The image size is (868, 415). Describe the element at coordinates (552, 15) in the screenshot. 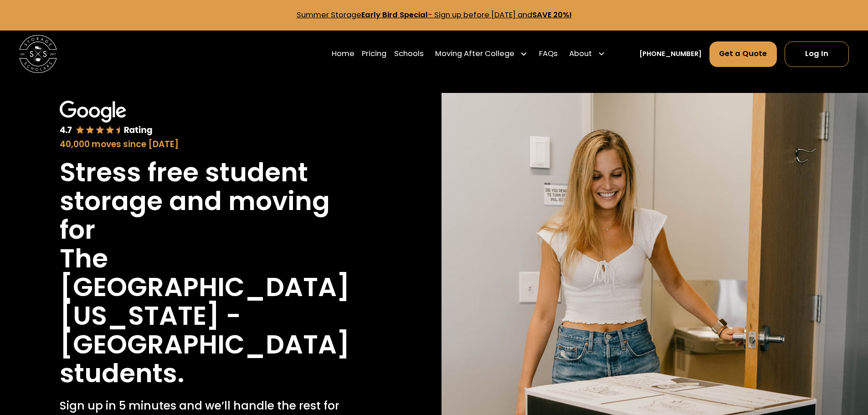

I see `strong: SAVE 20%!` at that location.